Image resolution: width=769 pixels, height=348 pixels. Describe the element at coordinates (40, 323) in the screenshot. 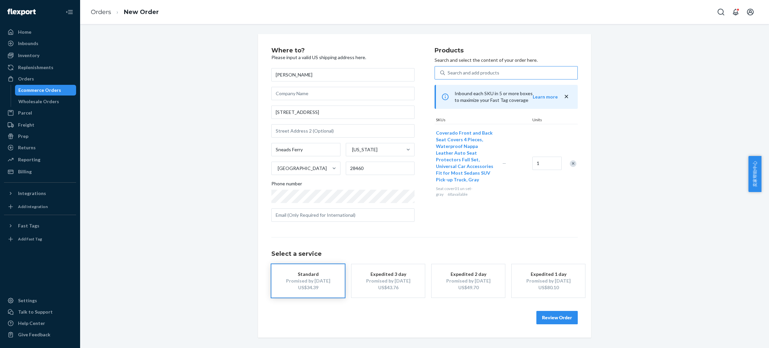

I see `a: Help Center` at that location.